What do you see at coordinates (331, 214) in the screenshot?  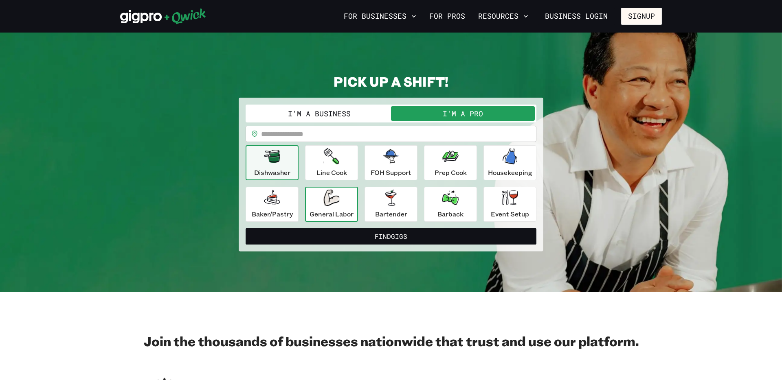 I see `p: General Labor` at bounding box center [331, 214].